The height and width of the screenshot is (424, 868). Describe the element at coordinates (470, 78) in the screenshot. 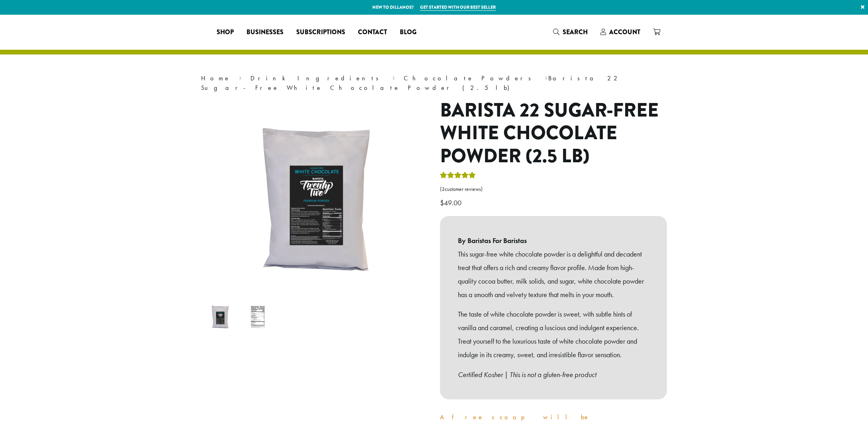

I see `a: Chocolate Powders` at that location.